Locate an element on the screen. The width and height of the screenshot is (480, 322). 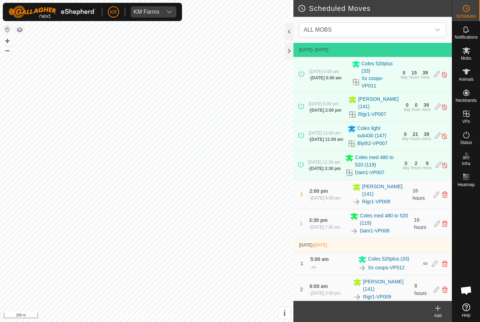
button: Reset Map is located at coordinates (7, 29).